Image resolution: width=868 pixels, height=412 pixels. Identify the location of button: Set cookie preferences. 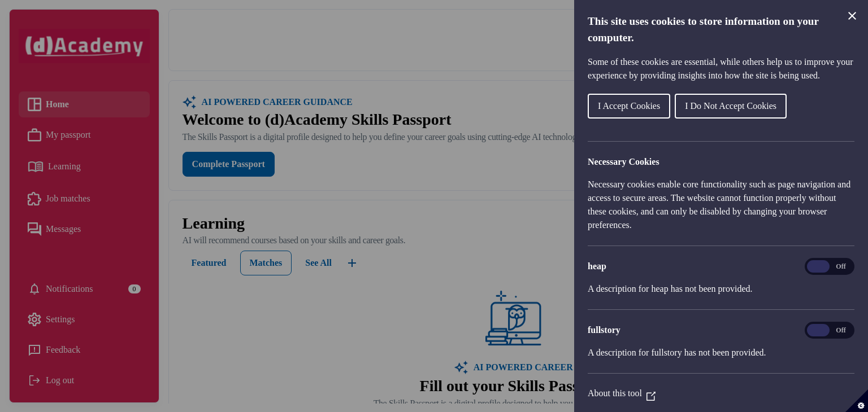
(857, 401).